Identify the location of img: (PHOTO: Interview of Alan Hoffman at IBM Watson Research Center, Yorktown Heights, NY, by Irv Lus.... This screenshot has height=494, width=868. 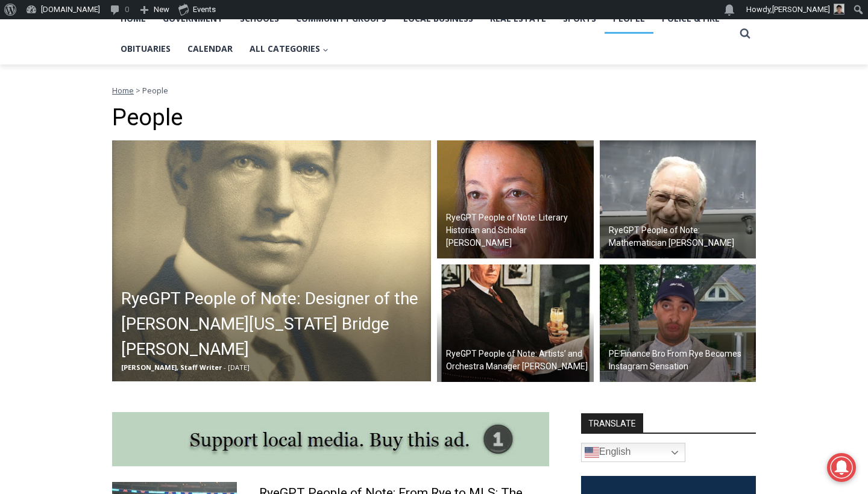
(678, 199).